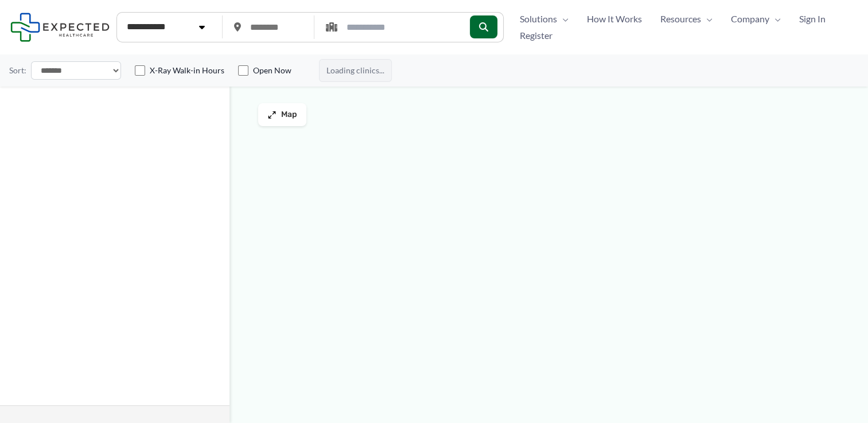 This screenshot has width=868, height=423. What do you see at coordinates (686, 19) in the screenshot?
I see `a: ResourcesMenu Toggle` at bounding box center [686, 19].